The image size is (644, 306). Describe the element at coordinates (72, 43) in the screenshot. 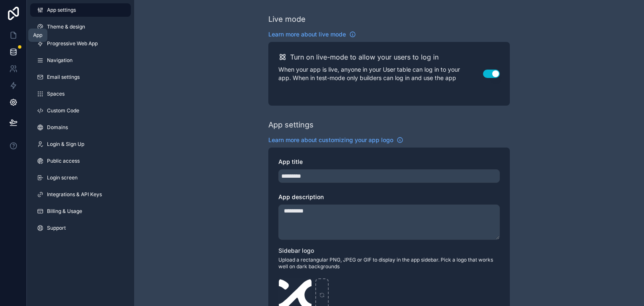

I see `span: Progressive Web App` at that location.